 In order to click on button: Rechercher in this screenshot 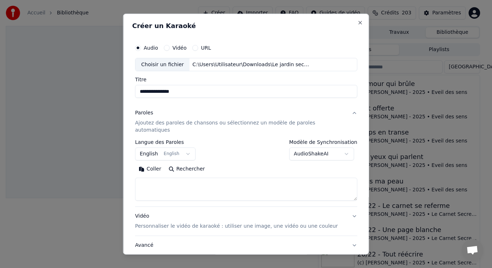, I will do `click(186, 169)`.